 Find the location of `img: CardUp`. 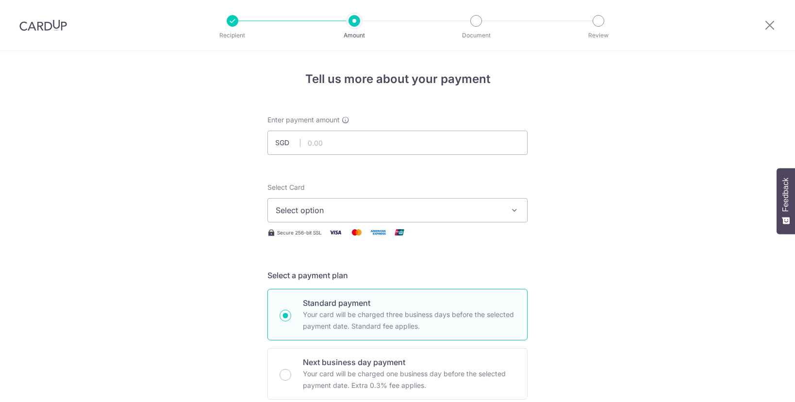

img: CardUp is located at coordinates (43, 25).